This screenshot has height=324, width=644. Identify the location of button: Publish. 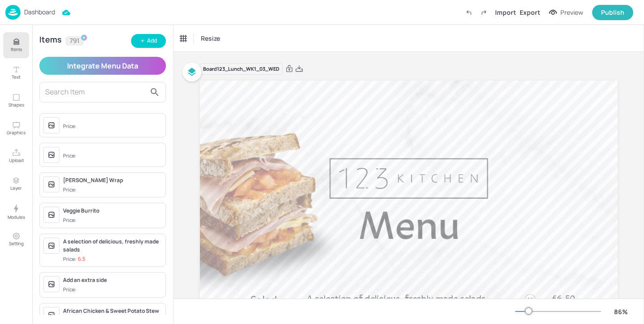
(613, 12).